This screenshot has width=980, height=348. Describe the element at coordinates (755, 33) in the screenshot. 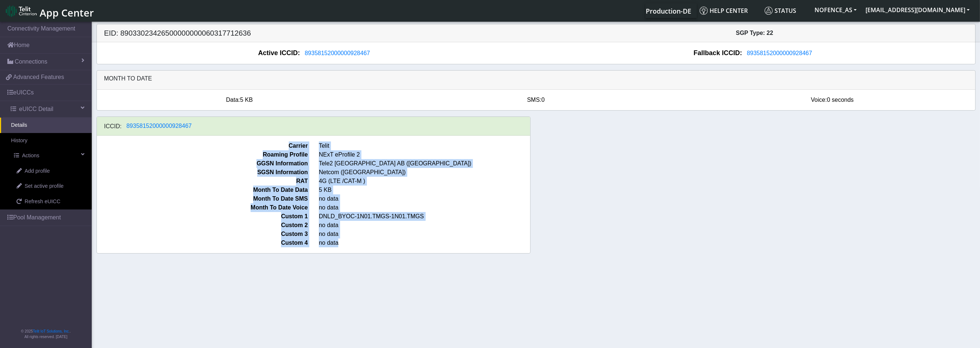

I see `span: SGP Type: 22` at that location.